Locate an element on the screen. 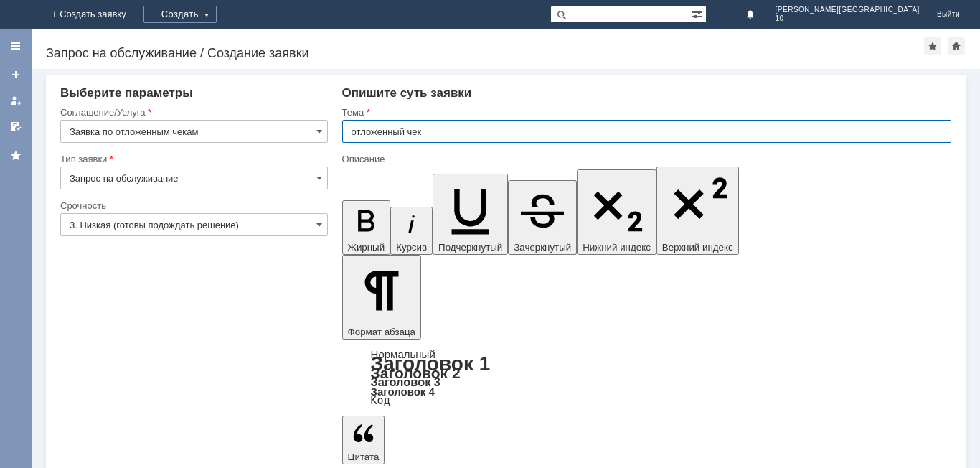 This screenshot has height=468, width=980. a: Заголовок 4 is located at coordinates (403, 391).